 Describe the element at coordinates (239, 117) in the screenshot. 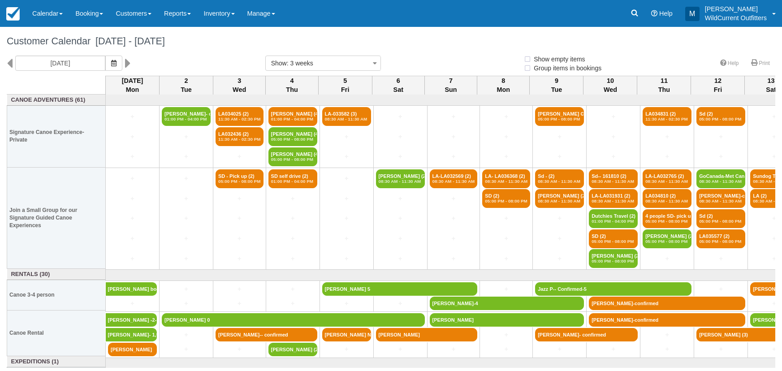

I see `a: LA034025 (2)11:30 AM - 02:30 PM` at that location.